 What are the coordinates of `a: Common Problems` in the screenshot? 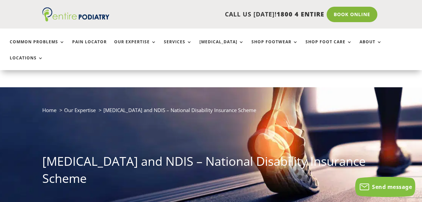 It's located at (37, 47).